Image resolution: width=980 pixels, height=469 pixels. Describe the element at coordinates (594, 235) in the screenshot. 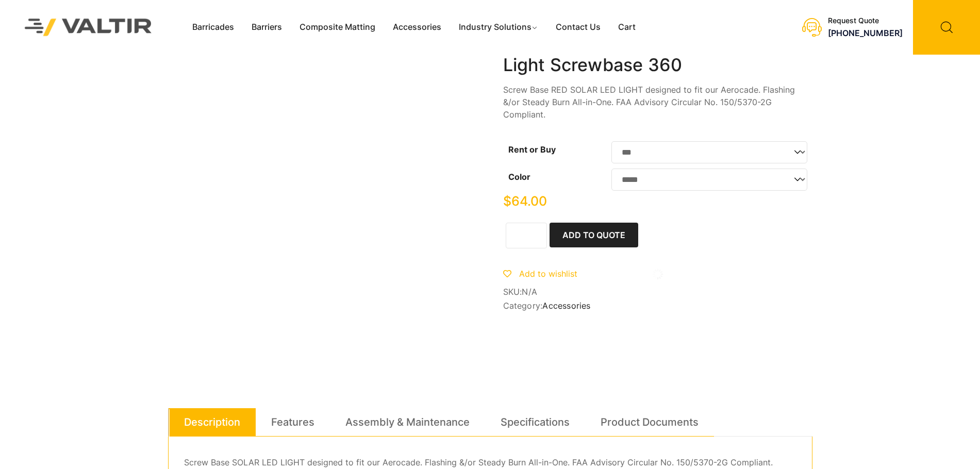

I see `button: Add to Quote` at that location.